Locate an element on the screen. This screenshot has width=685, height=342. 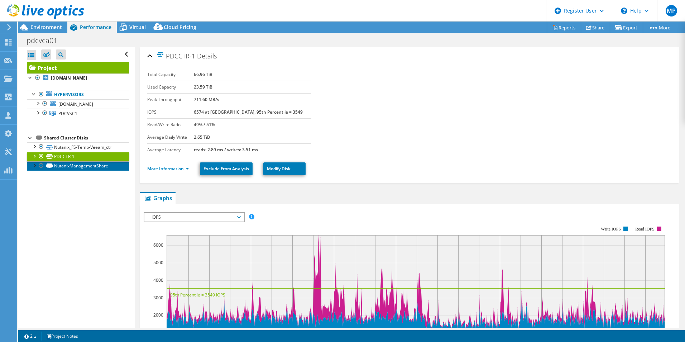
b: 2.65 TiB is located at coordinates (202, 137).